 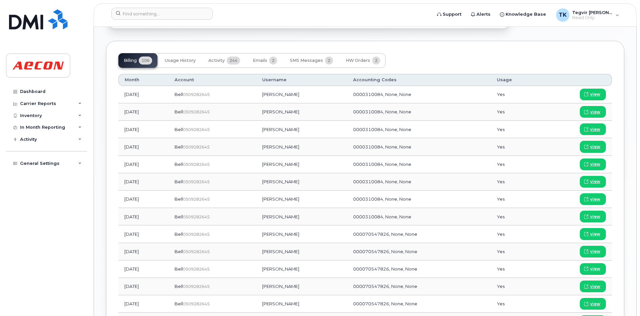 I want to click on span: 244, so click(x=234, y=61).